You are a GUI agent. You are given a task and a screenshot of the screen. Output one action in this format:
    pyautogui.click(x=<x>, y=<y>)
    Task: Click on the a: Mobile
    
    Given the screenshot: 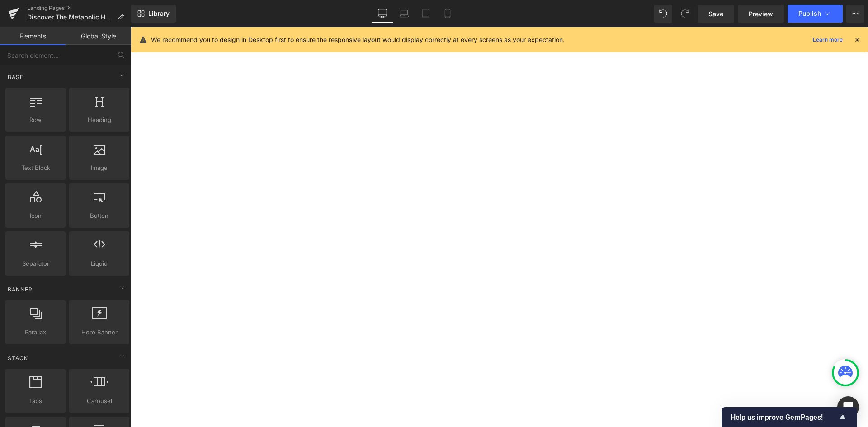 What is the action you would take?
    pyautogui.click(x=448, y=13)
    